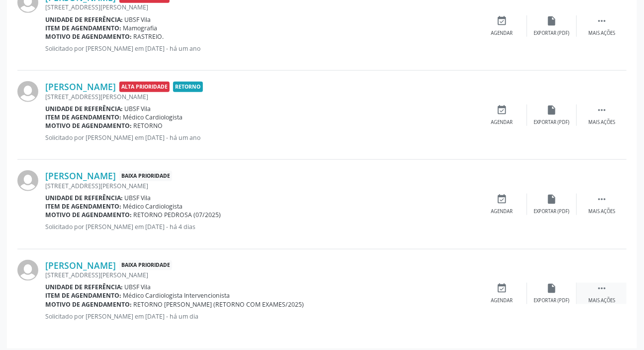 This screenshot has width=644, height=350. Describe the element at coordinates (144, 87) in the screenshot. I see `span: Alta Prioridade` at that location.